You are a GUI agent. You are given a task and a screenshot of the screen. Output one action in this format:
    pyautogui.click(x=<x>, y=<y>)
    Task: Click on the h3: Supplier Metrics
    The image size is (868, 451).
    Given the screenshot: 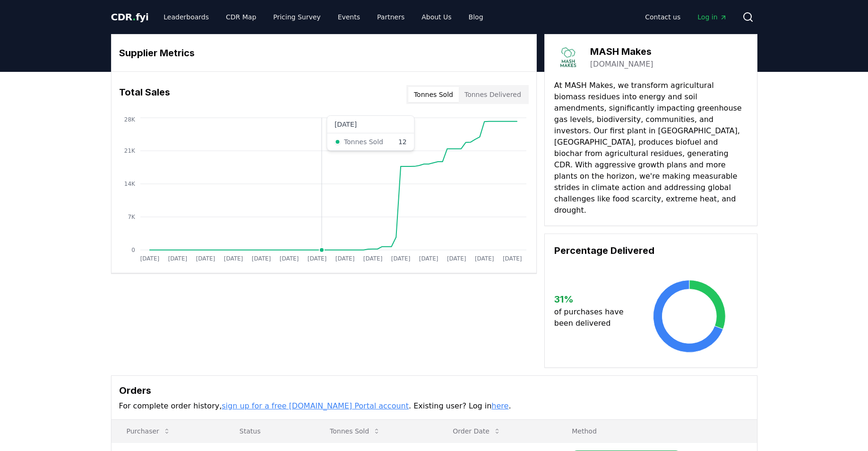 What is the action you would take?
    pyautogui.click(x=324, y=53)
    